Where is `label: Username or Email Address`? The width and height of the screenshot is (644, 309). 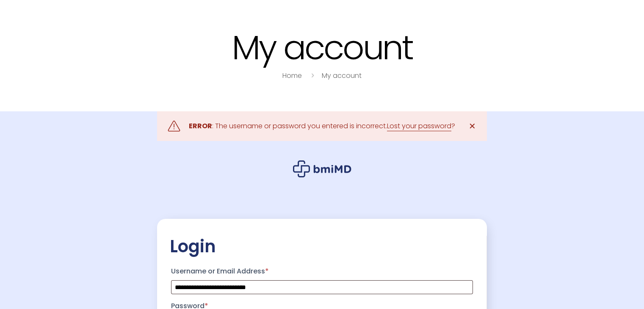 label: Username or Email Address is located at coordinates (322, 271).